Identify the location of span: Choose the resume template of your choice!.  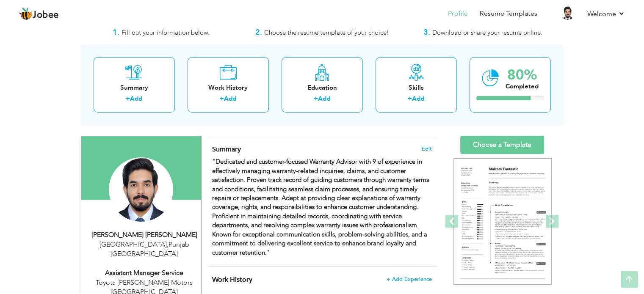
(327, 33).